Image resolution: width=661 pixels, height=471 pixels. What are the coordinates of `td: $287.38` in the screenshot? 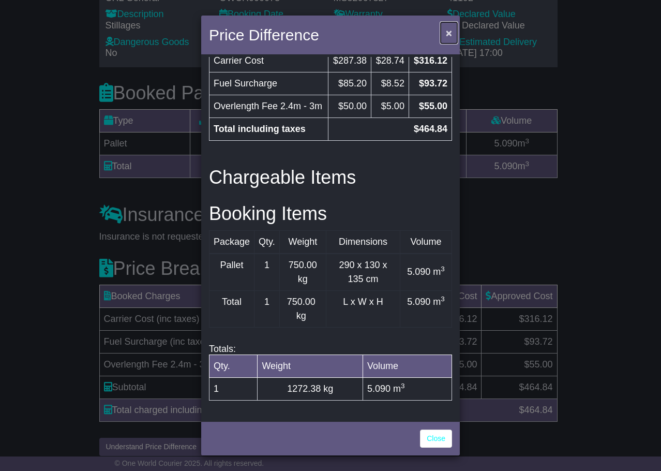 It's located at (349, 61).